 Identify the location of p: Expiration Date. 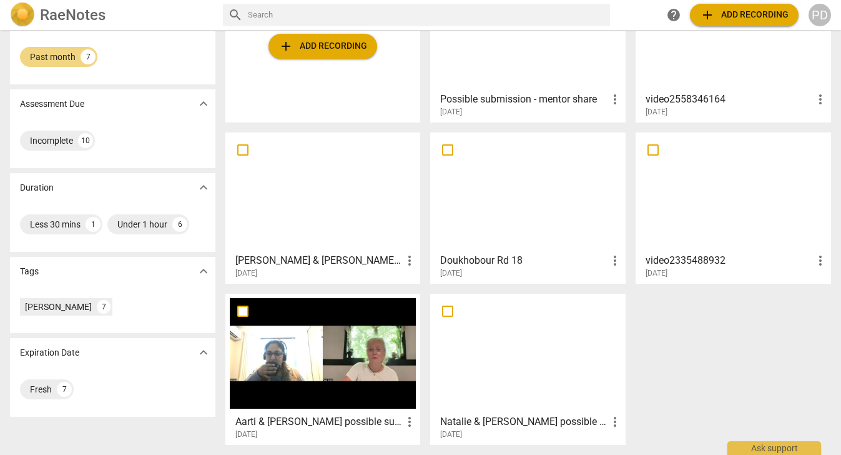
(49, 352).